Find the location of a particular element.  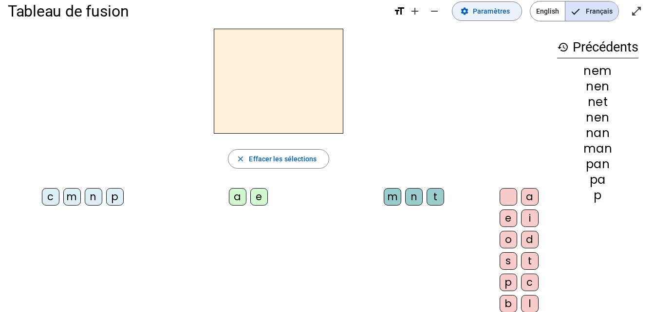

h3: Précédents is located at coordinates (597, 47).